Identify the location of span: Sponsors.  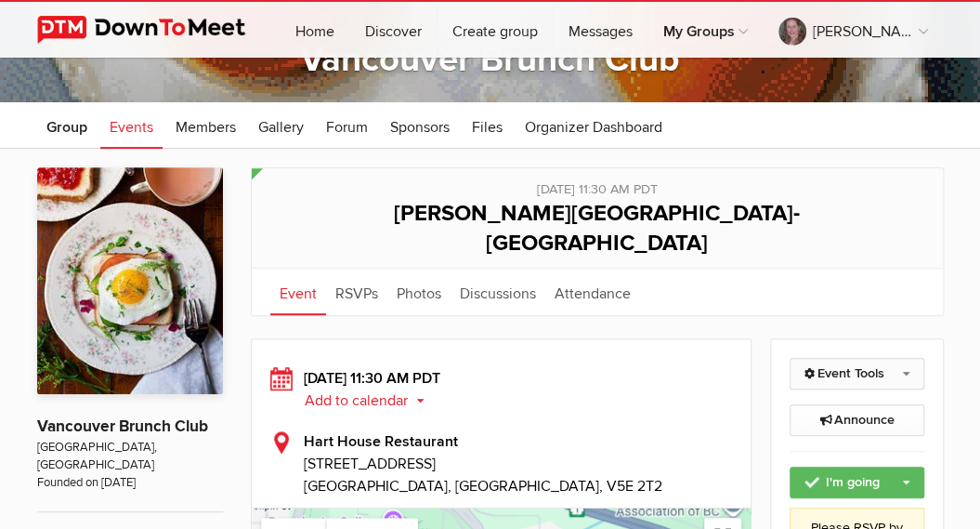
(420, 127).